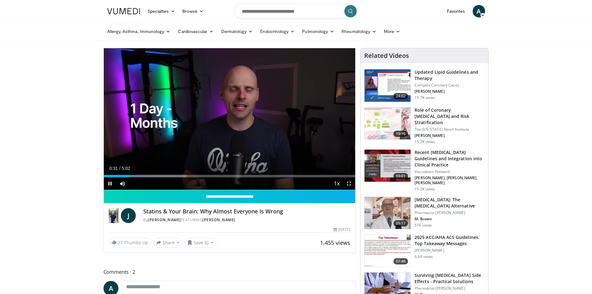 The width and height of the screenshot is (592, 294). I want to click on button: Fullscreen, so click(349, 183).